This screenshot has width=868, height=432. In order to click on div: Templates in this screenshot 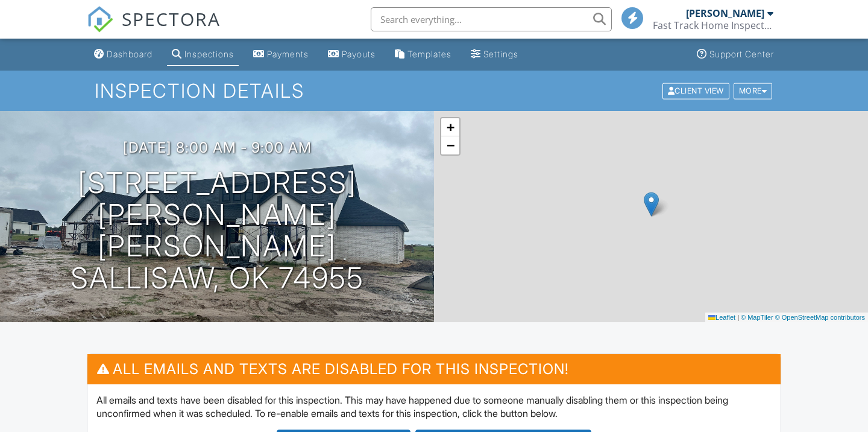, I will do `click(429, 53)`.